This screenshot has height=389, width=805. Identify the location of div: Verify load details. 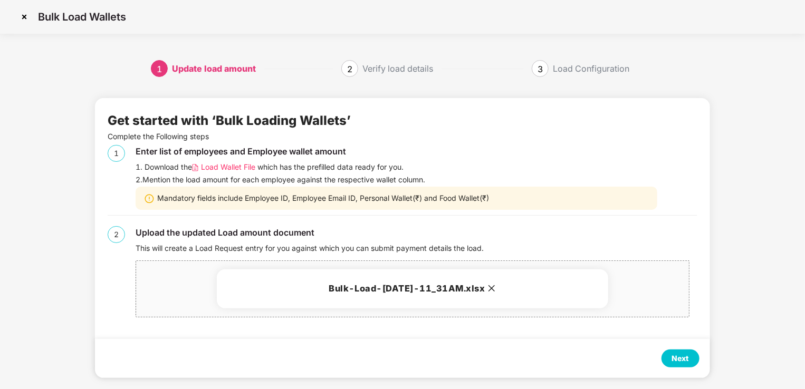
(398, 69).